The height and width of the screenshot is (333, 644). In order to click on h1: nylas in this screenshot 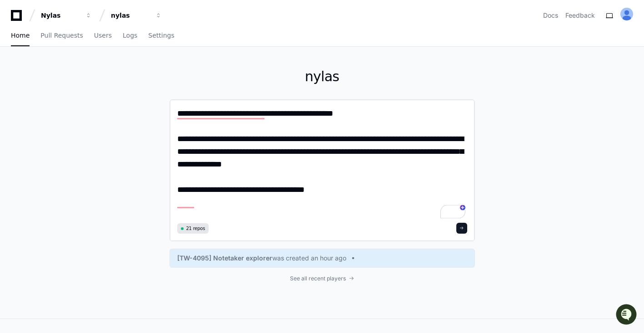, I will do `click(322, 77)`.